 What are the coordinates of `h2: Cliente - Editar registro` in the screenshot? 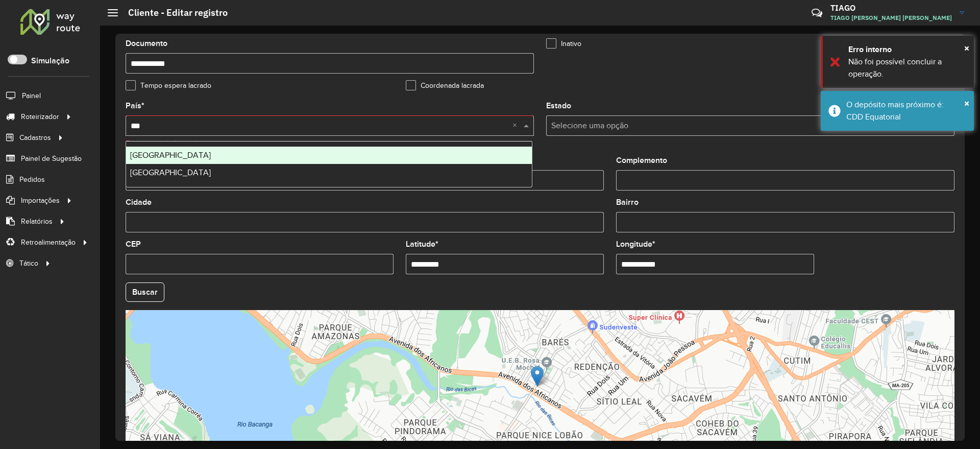 It's located at (173, 12).